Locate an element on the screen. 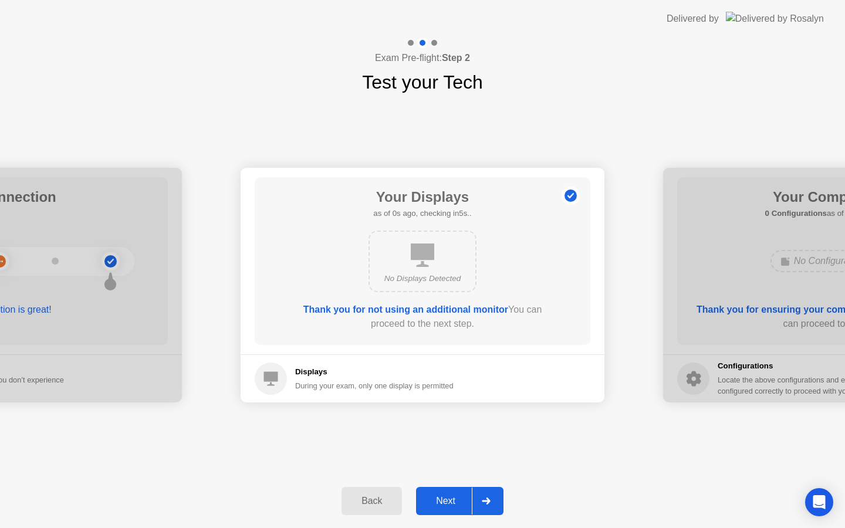 The width and height of the screenshot is (845, 528). div: Back is located at coordinates (371, 501).